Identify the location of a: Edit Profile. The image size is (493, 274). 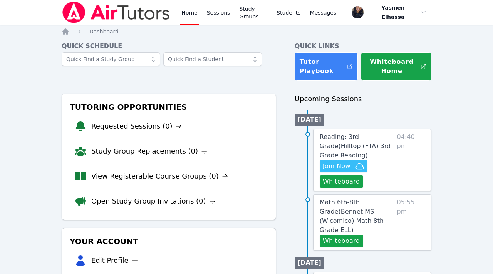
(114, 261).